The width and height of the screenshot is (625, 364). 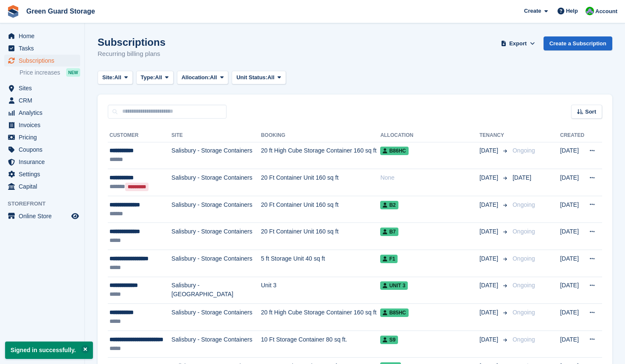 I want to click on a: Create a Subscription, so click(x=578, y=43).